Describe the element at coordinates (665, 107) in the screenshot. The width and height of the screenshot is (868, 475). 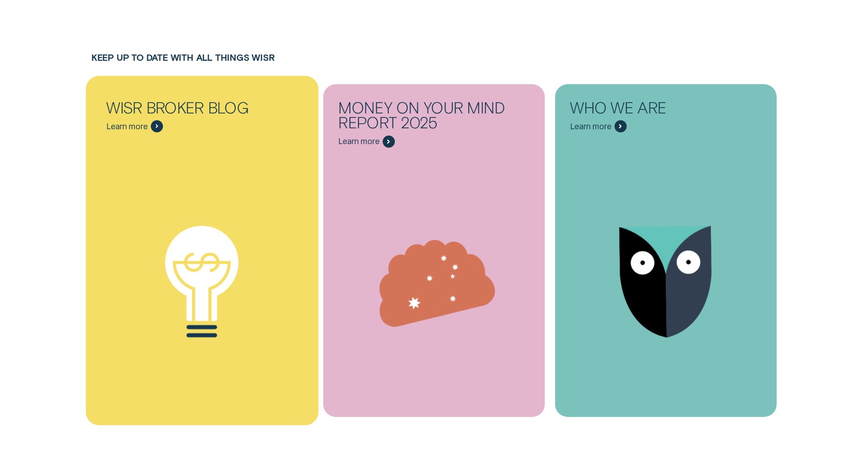
I see `div: Who we are` at that location.